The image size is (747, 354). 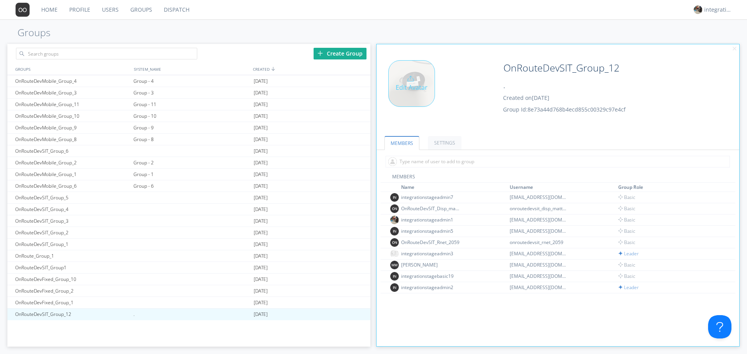 I want to click on div: onroutedevsit_rnet_2059, so click(x=539, y=242).